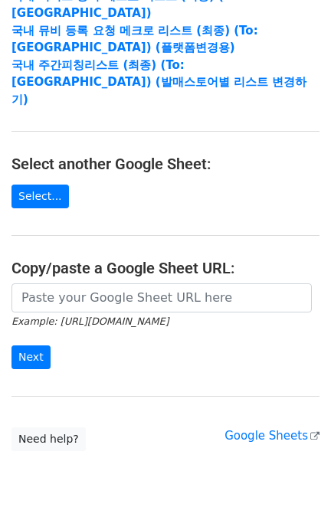  Describe the element at coordinates (165, 268) in the screenshot. I see `h4: Copy/paste a Google Sheet URL:` at that location.